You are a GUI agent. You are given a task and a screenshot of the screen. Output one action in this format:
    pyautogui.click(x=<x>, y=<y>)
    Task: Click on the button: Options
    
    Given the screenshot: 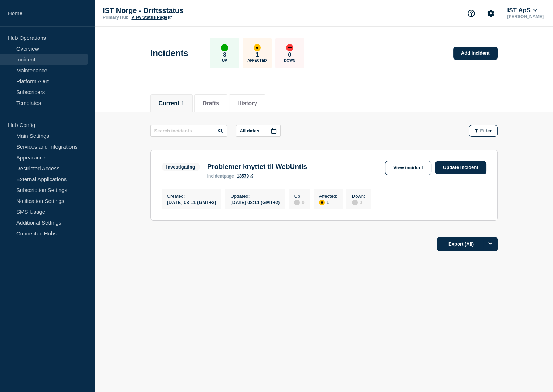 What is the action you would take?
    pyautogui.click(x=491, y=244)
    